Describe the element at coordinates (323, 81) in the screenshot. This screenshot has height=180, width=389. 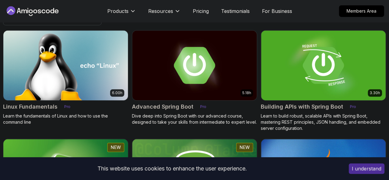
I see `a: Building APIs with Spring Boot card3.30hBuilding APIs with Spring BootProLearn to build robust, s...` at that location.